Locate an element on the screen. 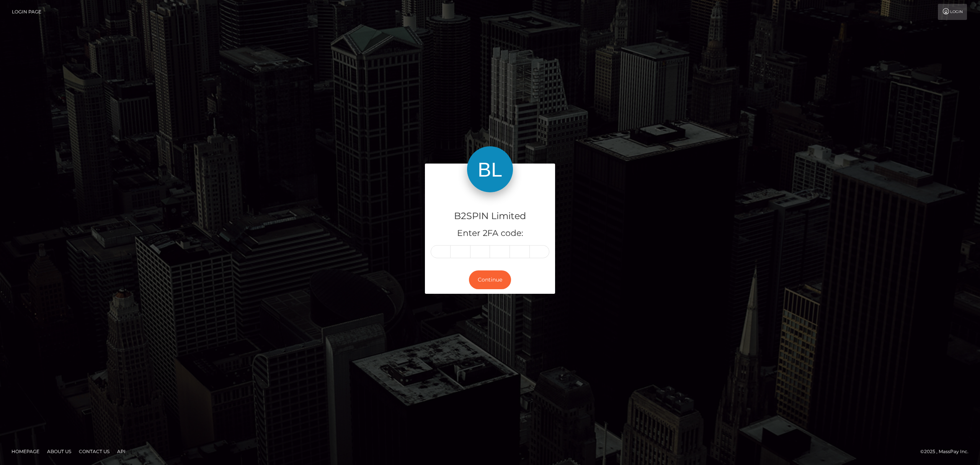  a: Login Page is located at coordinates (27, 12).